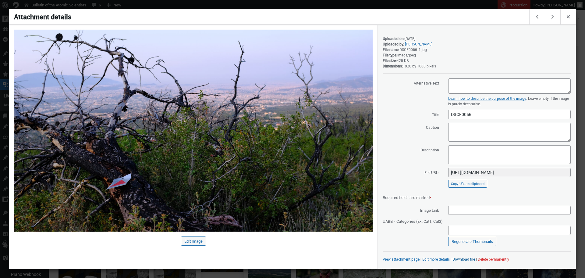 The height and width of the screenshot is (278, 585). Describe the element at coordinates (411, 127) in the screenshot. I see `label: Caption` at that location.